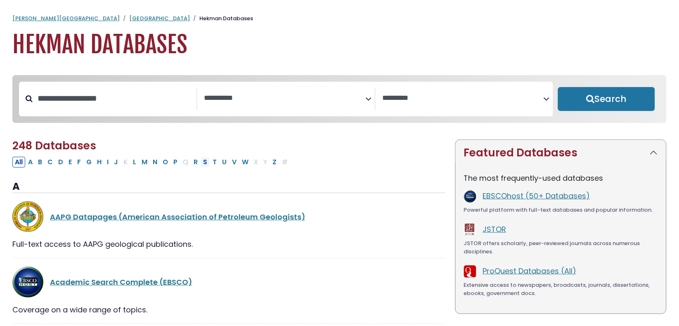 Image resolution: width=679 pixels, height=326 pixels. I want to click on button: All, so click(19, 162).